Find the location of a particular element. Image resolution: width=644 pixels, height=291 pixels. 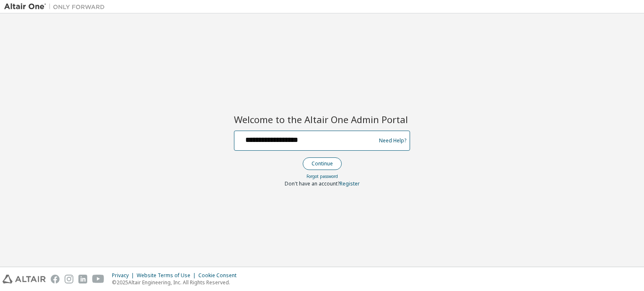

a: Need Help? is located at coordinates (393, 141).